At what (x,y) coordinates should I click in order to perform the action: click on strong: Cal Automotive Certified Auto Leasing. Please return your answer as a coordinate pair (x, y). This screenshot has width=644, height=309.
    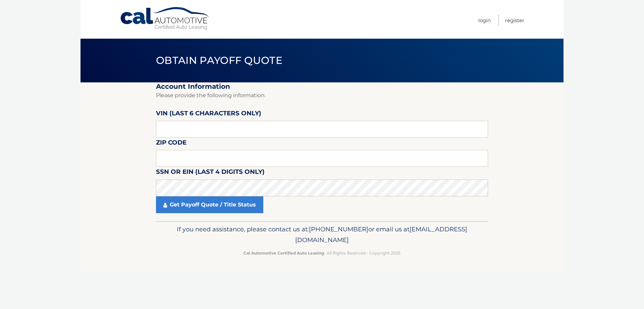
    Looking at the image, I should click on (284, 253).